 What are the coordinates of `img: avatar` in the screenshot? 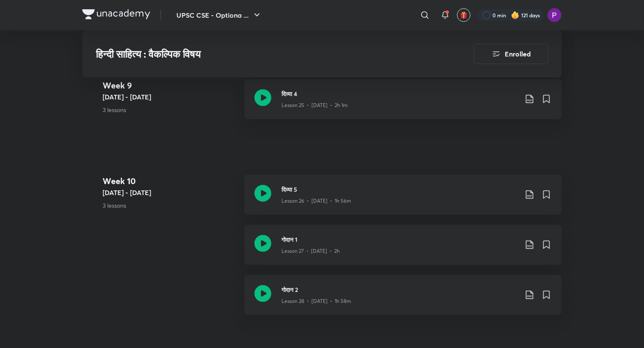 It's located at (463, 15).